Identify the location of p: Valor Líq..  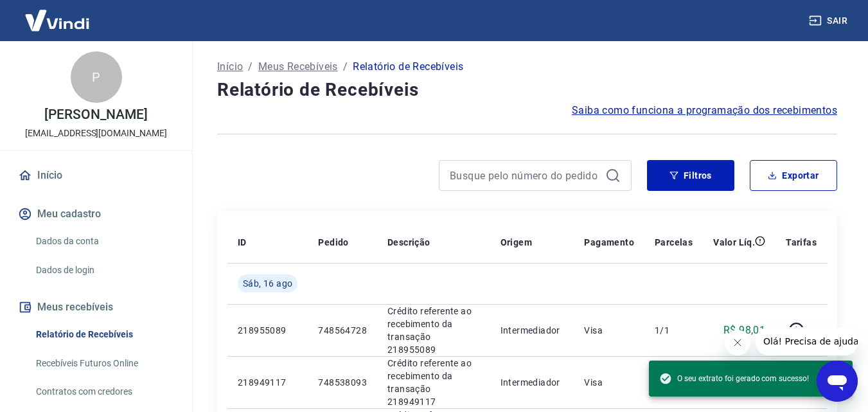
(733, 243).